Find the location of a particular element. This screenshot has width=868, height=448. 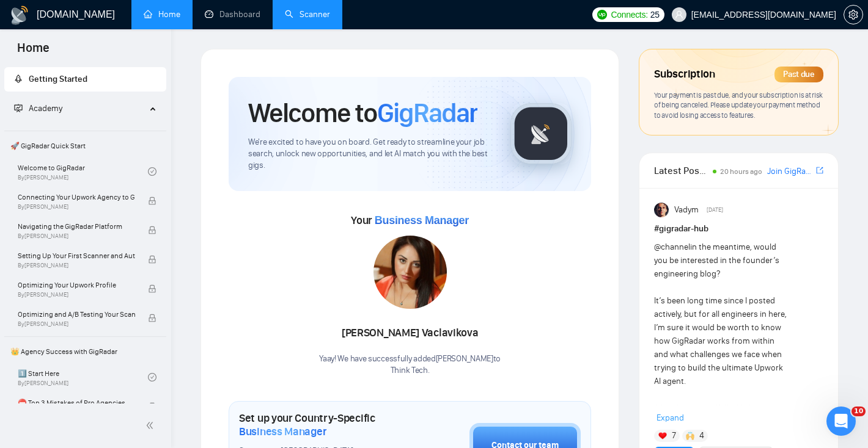

a: homeHome is located at coordinates (162, 14).